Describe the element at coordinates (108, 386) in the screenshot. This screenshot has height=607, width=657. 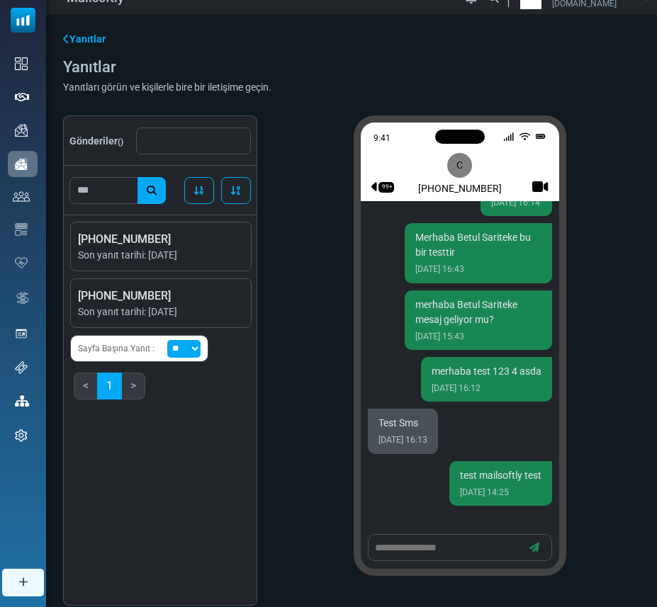
I see `nav: Page` at that location.